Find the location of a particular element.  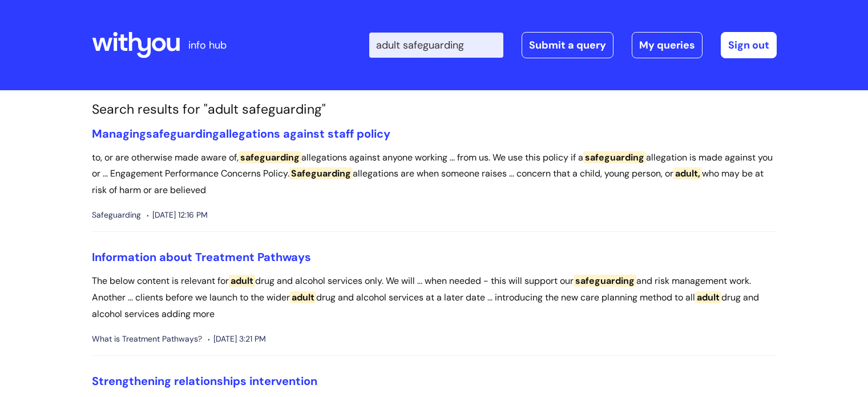

a: Strengthening relationships intervention is located at coordinates (205, 381).